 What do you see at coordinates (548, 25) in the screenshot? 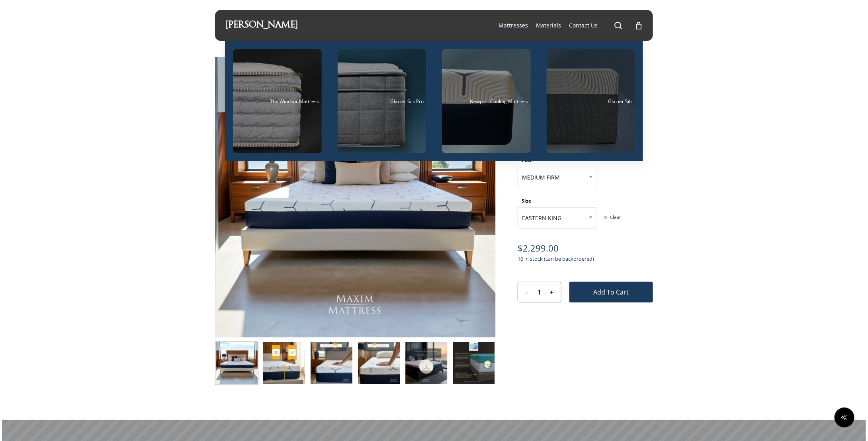
I see `span: Materials` at bounding box center [548, 25].